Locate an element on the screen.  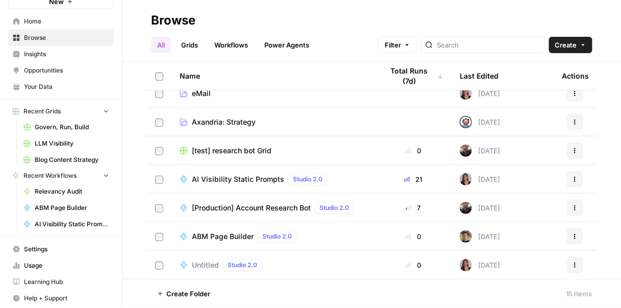
a: Home is located at coordinates (61, 21).